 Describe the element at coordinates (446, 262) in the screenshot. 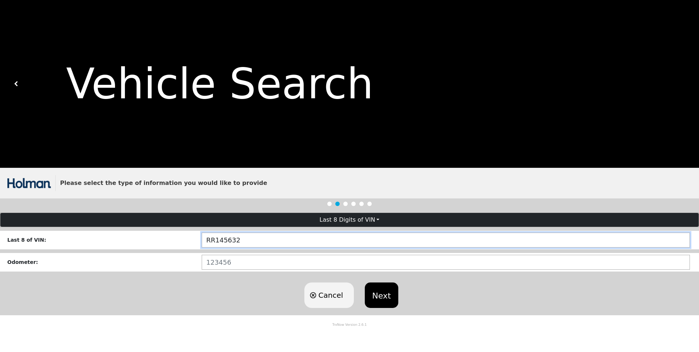

I see `input: 123456` at that location.